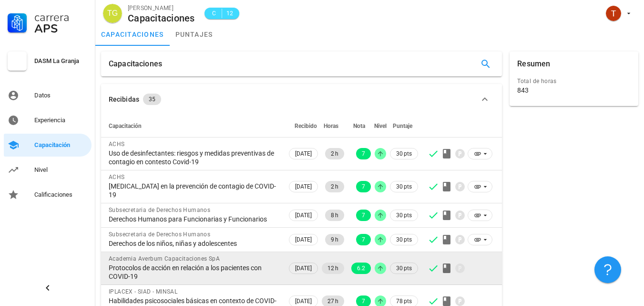  I want to click on span: 35, so click(152, 99).